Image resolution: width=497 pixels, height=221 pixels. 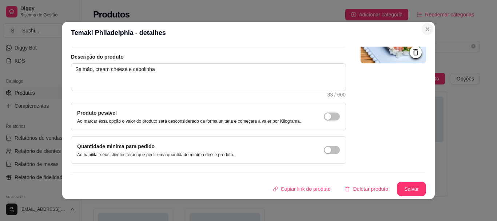 I want to click on span: delete, so click(x=347, y=189).